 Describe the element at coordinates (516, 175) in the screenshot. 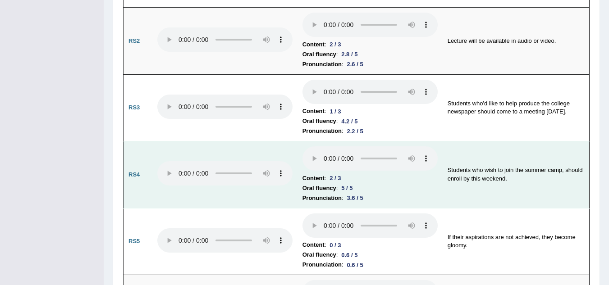

I see `td: Students who wish to join the summer camp, should enroll by this weekend.` at that location.